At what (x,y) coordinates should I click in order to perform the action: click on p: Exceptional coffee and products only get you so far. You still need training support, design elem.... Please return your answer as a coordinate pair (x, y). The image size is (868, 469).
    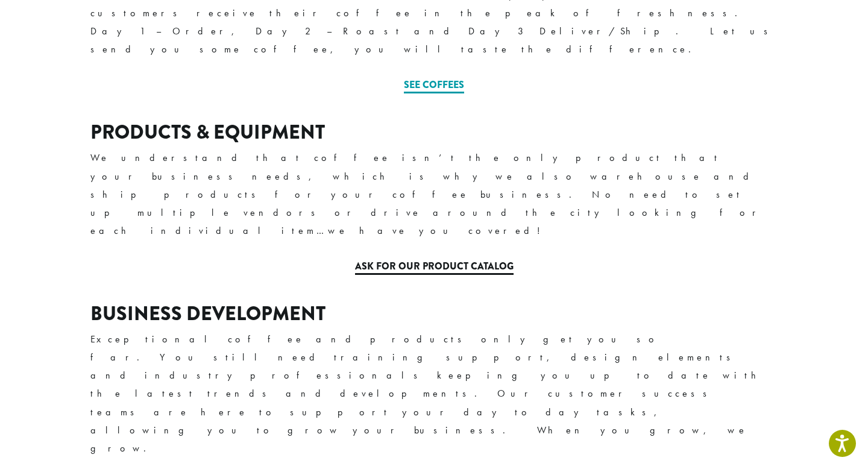
    Looking at the image, I should click on (434, 394).